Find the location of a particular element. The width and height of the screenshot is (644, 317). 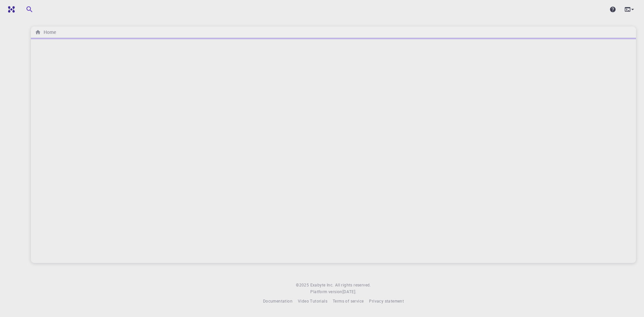

a: Video Tutorials is located at coordinates (312, 301).